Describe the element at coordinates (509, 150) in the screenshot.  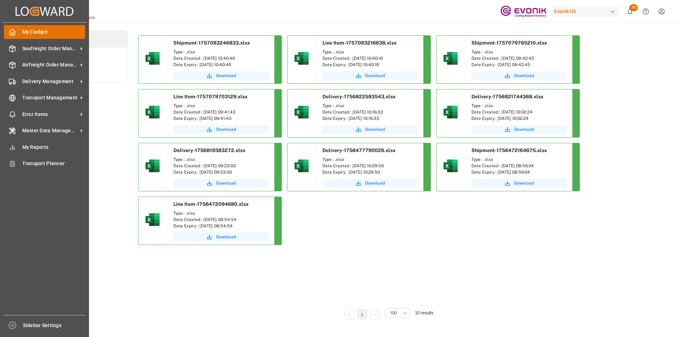
I see `span: Shipment-1756472164675.xlsx` at that location.